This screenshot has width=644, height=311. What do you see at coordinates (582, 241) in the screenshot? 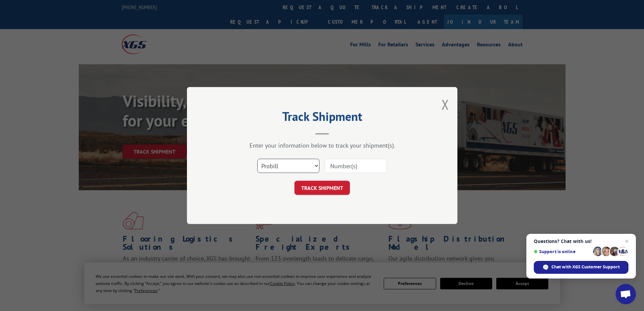
I see `span: Questions? Chat with us!` at bounding box center [582, 241].